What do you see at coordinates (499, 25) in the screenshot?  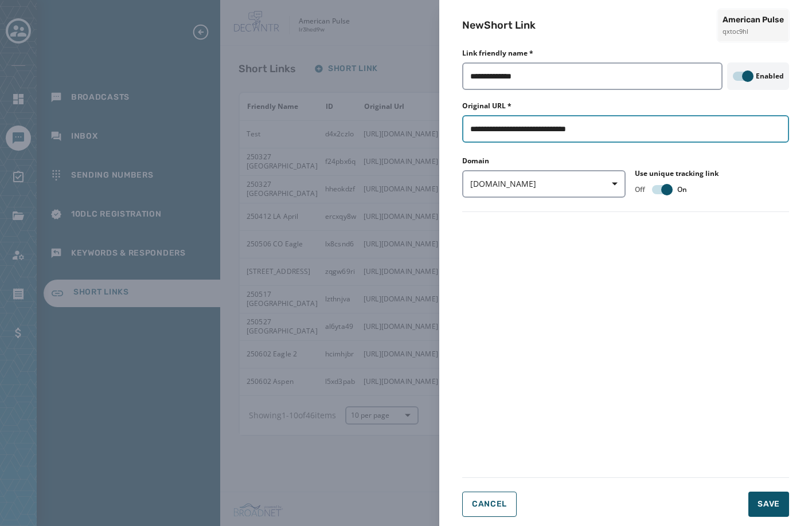 I see `h2: New Short Link` at bounding box center [499, 25].